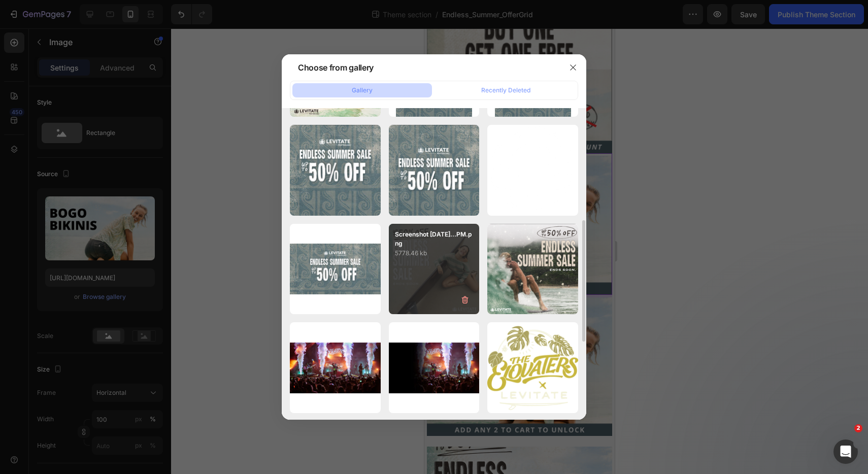 Image resolution: width=868 pixels, height=474 pixels. I want to click on button: Gallery, so click(361, 90).